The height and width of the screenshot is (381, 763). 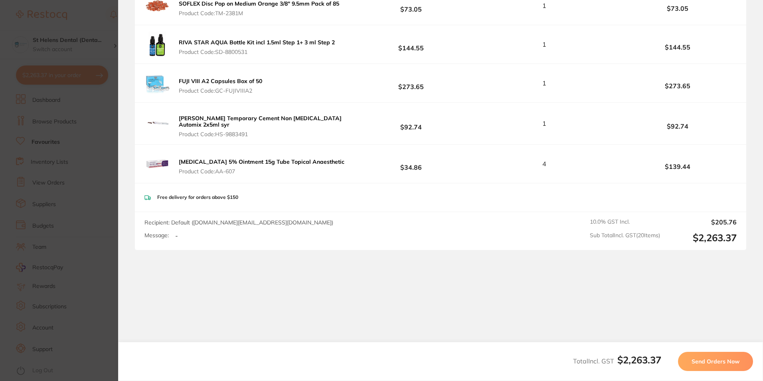 What do you see at coordinates (257, 42) in the screenshot?
I see `b: RIVA STAR AQUA Bottle Kit incl 1.5ml Step 1+ 3 ml Step 2` at bounding box center [257, 42].